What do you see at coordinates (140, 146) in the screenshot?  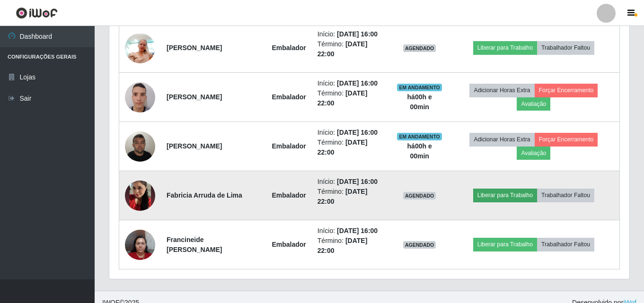 I see `img: 1714957062897.jpeg` at bounding box center [140, 146].